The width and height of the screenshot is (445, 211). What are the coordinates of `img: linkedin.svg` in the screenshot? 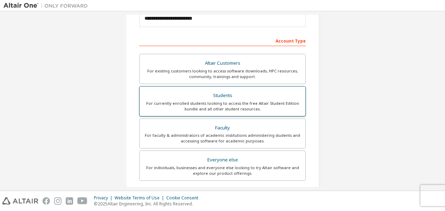 It's located at (69, 200).